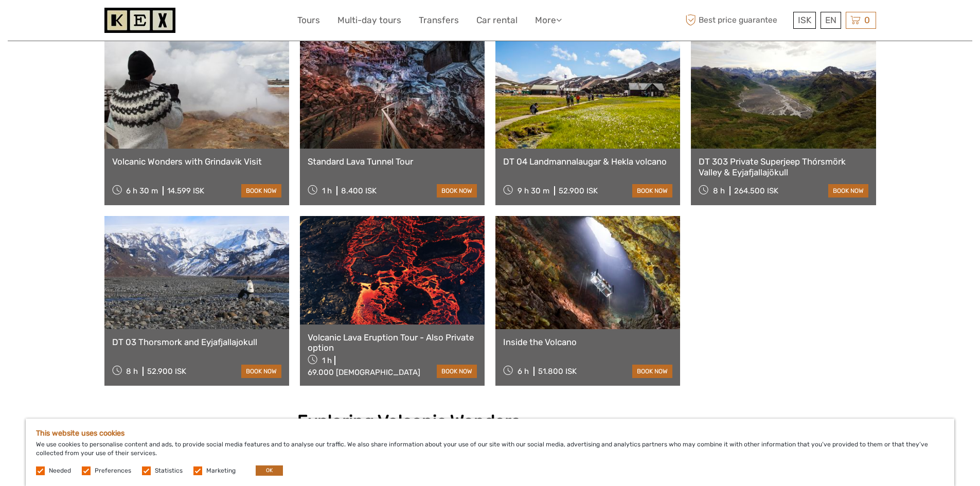  What do you see at coordinates (359, 191) in the screenshot?
I see `div: 8.400 ISK` at bounding box center [359, 191].